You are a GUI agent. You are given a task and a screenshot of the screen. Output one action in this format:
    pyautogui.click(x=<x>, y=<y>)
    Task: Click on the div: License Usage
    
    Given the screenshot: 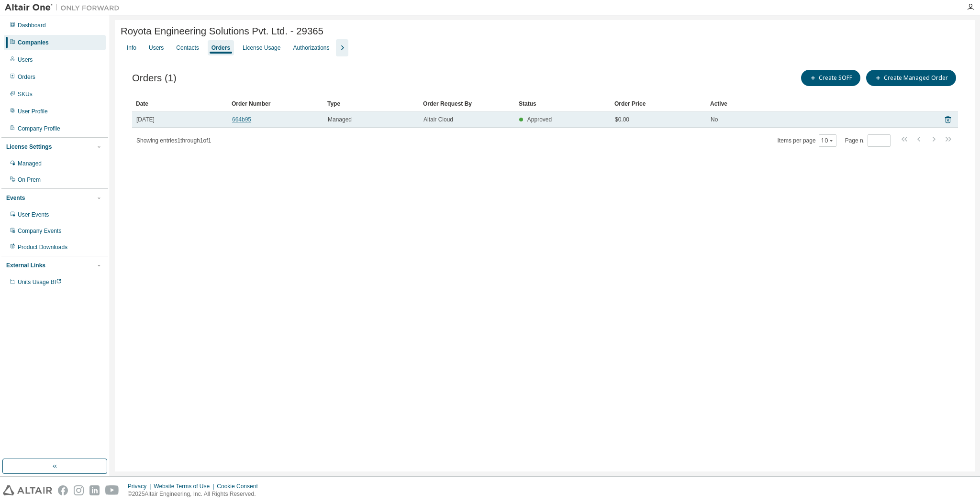 What is the action you would take?
    pyautogui.click(x=262, y=48)
    